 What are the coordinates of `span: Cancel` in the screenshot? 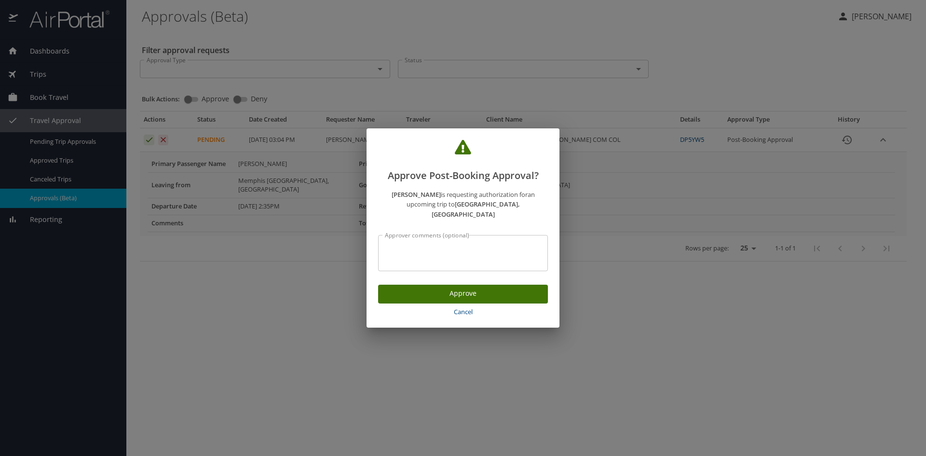 It's located at (463, 312).